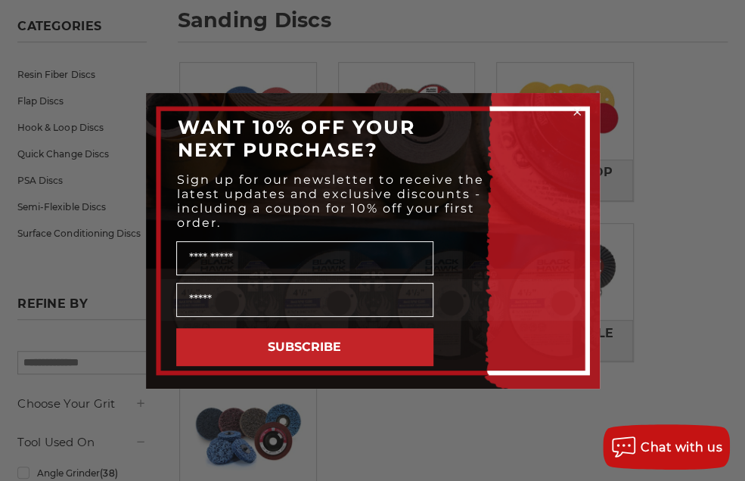 Image resolution: width=745 pixels, height=481 pixels. Describe the element at coordinates (681, 447) in the screenshot. I see `span: Chat with us` at that location.